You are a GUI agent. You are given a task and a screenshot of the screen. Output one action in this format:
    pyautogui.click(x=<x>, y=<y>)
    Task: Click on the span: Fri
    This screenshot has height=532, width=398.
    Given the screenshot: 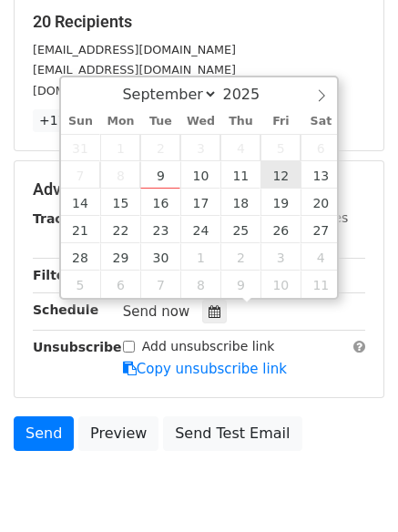 What is the action you would take?
    pyautogui.click(x=280, y=122)
    